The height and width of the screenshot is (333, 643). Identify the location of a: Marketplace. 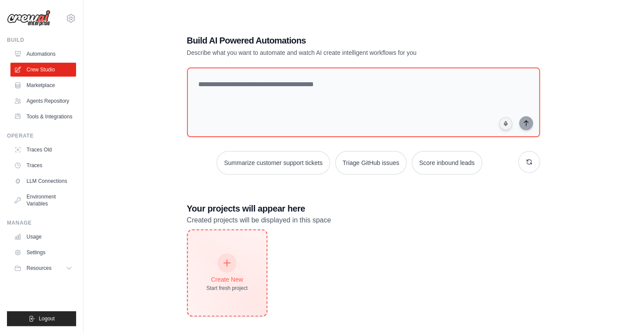
(43, 85).